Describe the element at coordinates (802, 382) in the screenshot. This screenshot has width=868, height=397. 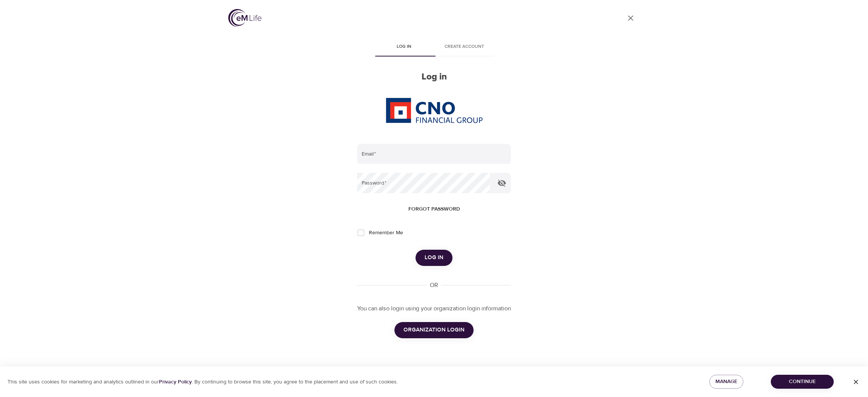
I see `button: Continue` at that location.